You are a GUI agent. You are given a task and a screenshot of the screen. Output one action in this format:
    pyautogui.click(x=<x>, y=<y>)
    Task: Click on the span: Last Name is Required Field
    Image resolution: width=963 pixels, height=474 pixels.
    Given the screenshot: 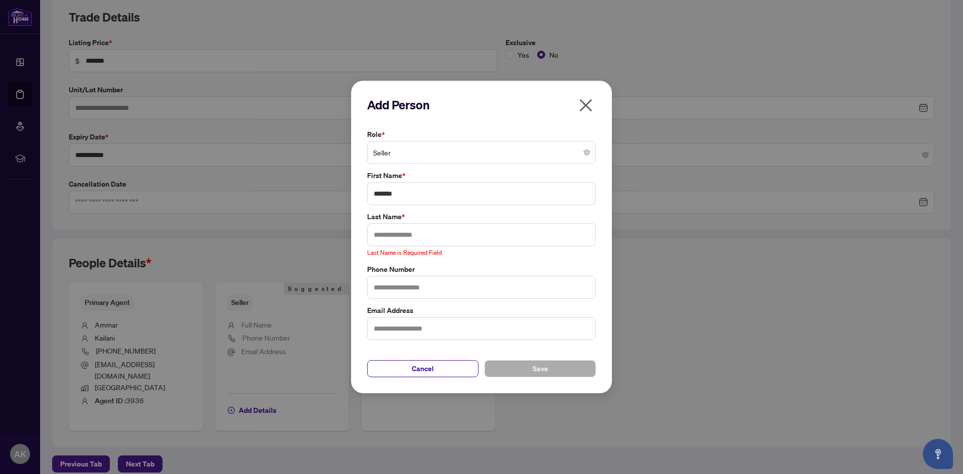 What is the action you would take?
    pyautogui.click(x=404, y=252)
    